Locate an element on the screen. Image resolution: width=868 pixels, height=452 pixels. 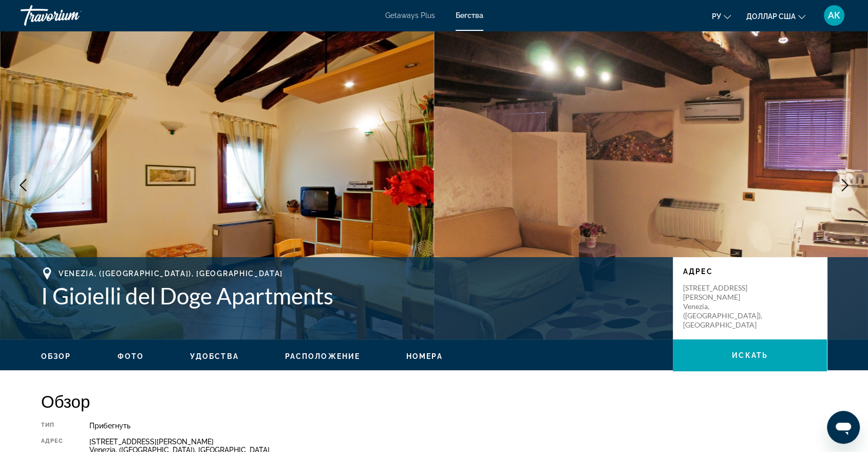
button: Обзор is located at coordinates (56, 356).